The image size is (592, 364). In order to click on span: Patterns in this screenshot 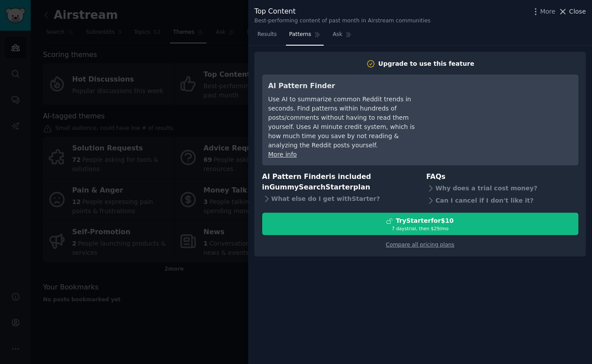, I will do `click(300, 34)`.